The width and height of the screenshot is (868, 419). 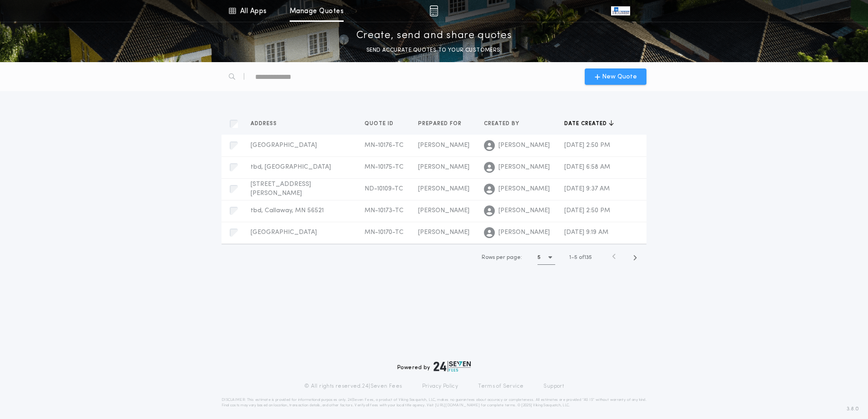 I want to click on button: Created by, so click(x=504, y=124).